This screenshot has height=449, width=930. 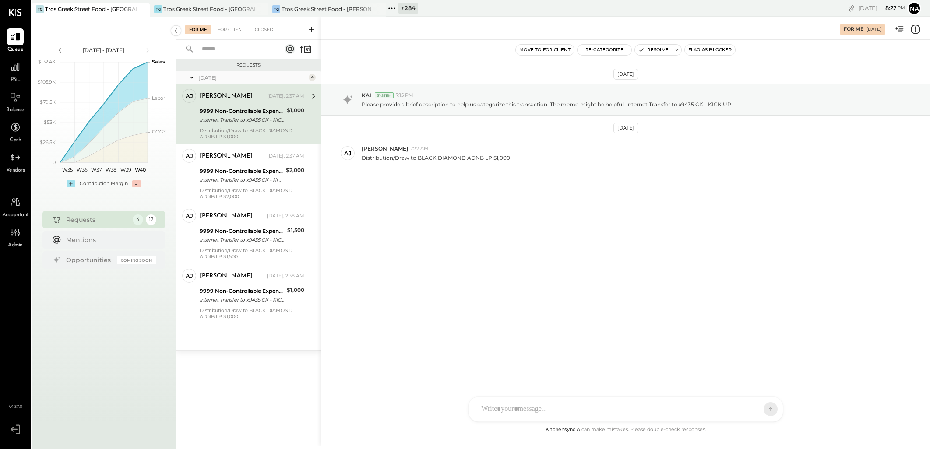 I want to click on span: Cash, so click(x=15, y=141).